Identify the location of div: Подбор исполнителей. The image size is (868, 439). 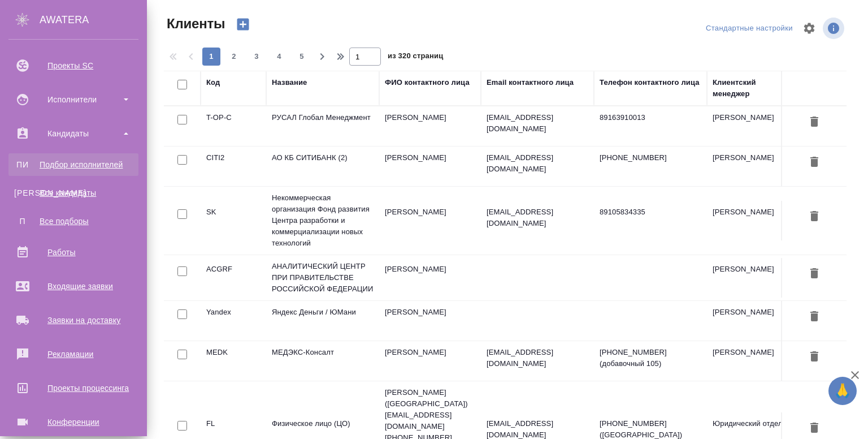
(73, 165).